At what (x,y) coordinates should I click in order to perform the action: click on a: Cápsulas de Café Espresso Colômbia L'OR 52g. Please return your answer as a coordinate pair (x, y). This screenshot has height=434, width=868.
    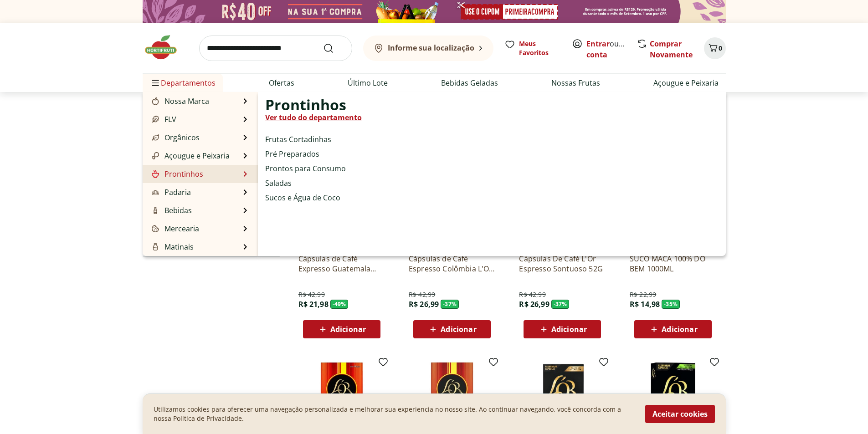
    Looking at the image, I should click on (452, 263).